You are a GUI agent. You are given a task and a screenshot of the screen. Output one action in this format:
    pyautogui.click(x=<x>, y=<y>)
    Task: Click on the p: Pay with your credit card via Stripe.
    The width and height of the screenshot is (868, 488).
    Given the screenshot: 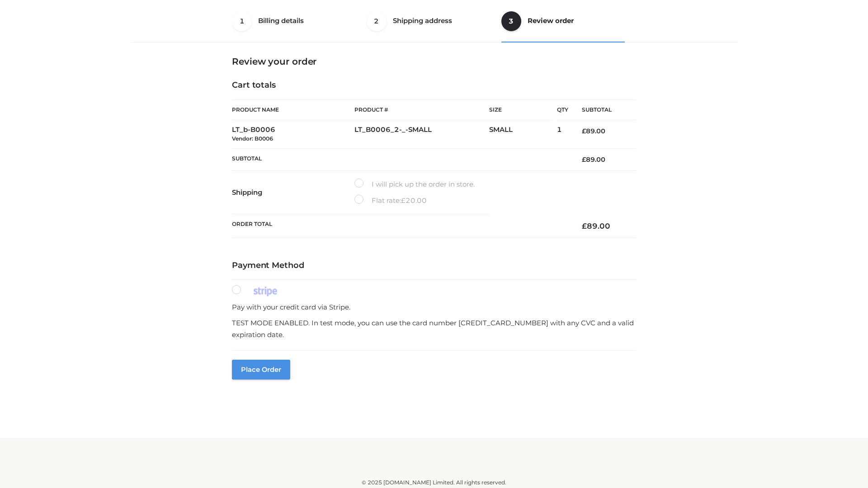 What is the action you would take?
    pyautogui.click(x=434, y=307)
    